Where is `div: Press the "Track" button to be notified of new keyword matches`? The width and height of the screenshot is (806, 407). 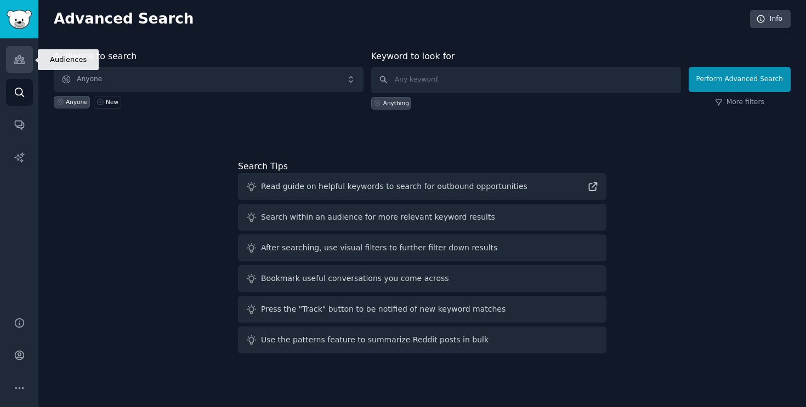
div: Press the "Track" button to be notified of new keyword matches is located at coordinates (383, 309).